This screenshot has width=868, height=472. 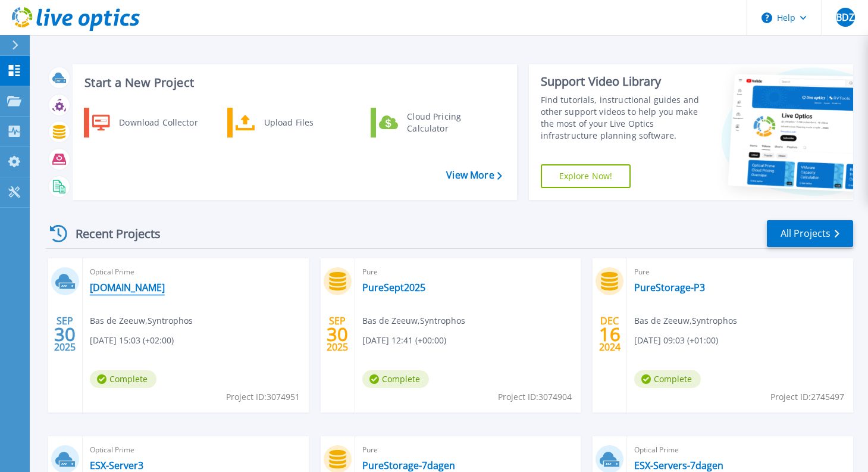 I want to click on span: Project ID: 3074951, so click(x=263, y=397).